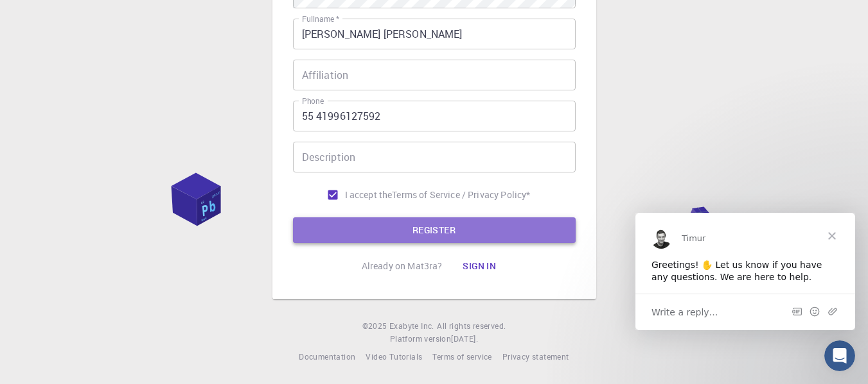  Describe the element at coordinates (411, 327) in the screenshot. I see `a: Exabyte Inc.` at that location.